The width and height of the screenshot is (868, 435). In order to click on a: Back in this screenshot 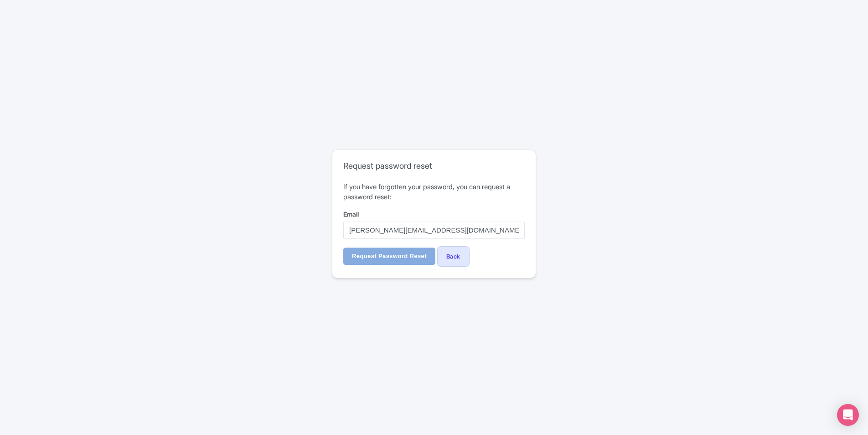, I will do `click(453, 256)`.